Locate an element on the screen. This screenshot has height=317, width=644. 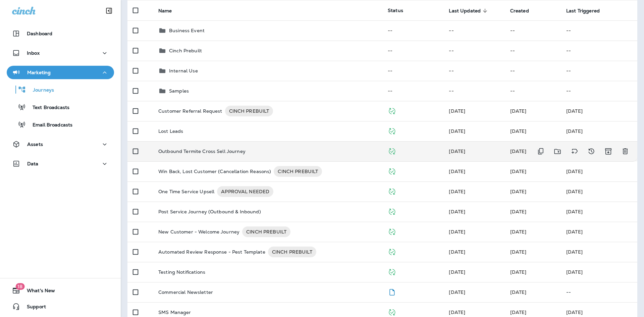
button: Email Broadcasts is located at coordinates (60, 124).